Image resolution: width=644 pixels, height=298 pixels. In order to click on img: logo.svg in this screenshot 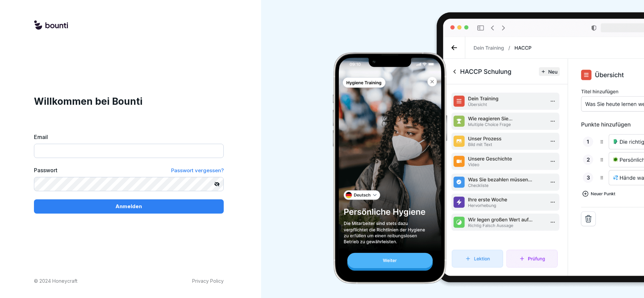, I will do `click(51, 25)`.